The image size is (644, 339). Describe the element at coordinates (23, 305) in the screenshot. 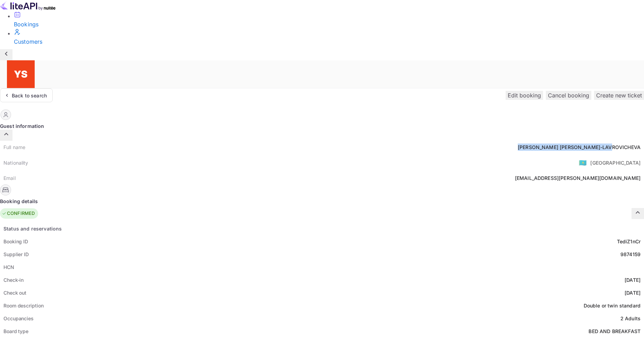

I see `div: Room description` at that location.